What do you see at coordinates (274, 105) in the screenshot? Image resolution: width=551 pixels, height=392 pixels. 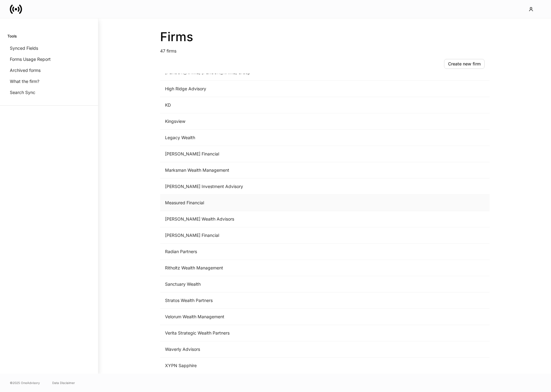 I see `td: KD` at bounding box center [274, 105].